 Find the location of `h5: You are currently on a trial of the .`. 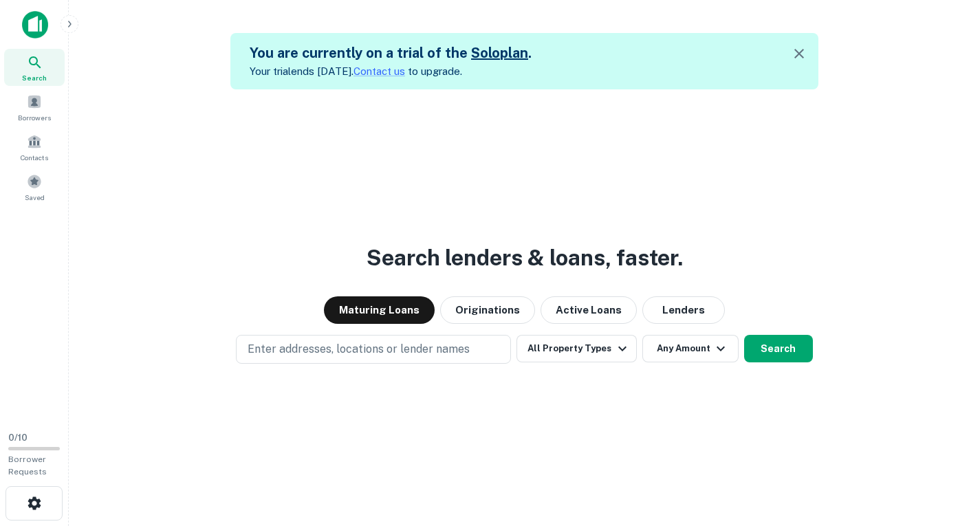

h5: You are currently on a trial of the . is located at coordinates (390, 53).